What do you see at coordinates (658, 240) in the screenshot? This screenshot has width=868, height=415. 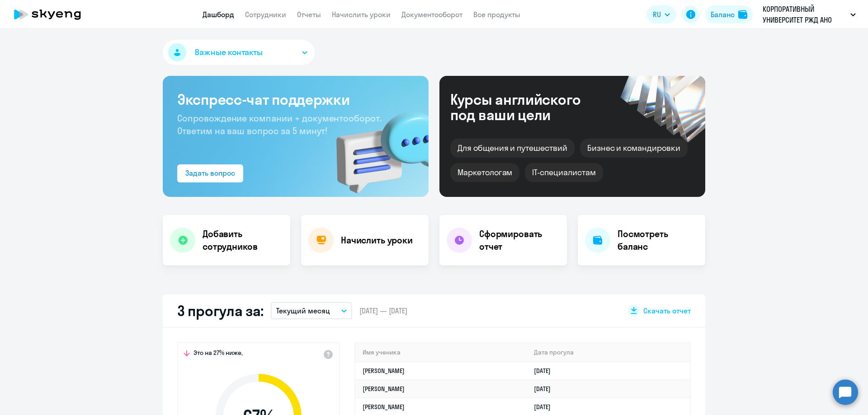 I see `h4: Посмотреть баланс` at bounding box center [658, 240].